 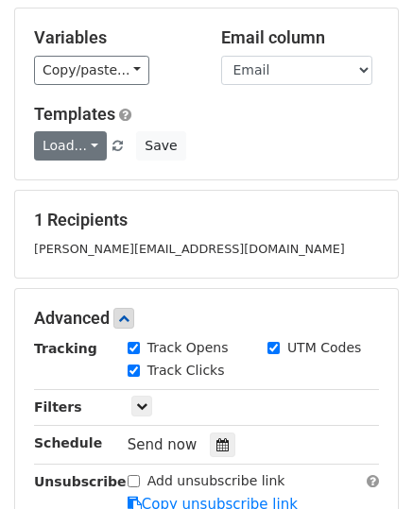 I want to click on span: Send now, so click(x=162, y=445).